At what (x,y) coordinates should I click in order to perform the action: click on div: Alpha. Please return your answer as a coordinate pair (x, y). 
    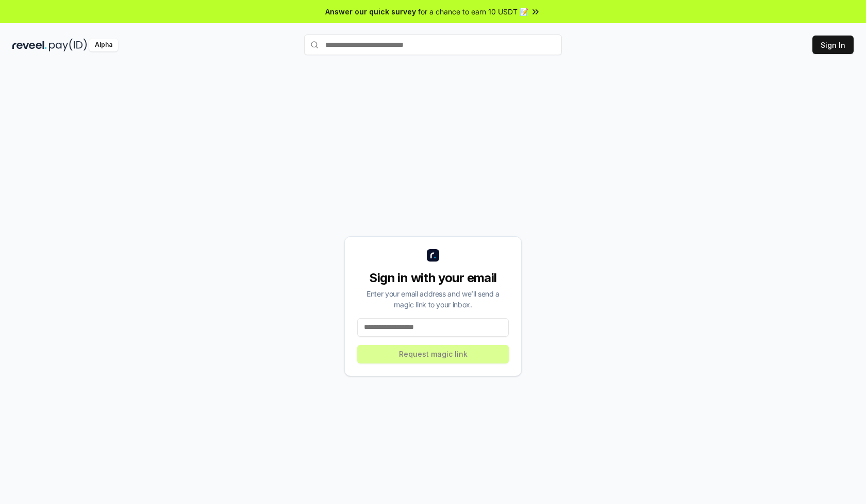
    Looking at the image, I should click on (104, 45).